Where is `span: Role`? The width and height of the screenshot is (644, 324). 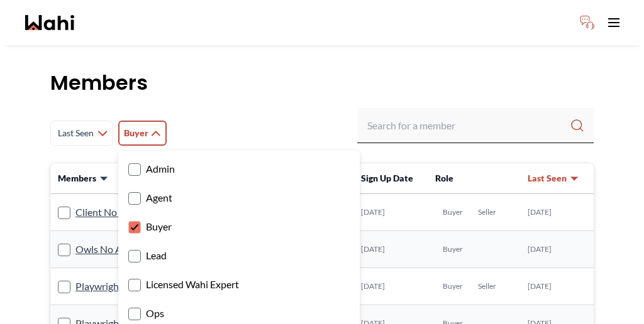 span: Role is located at coordinates (444, 178).